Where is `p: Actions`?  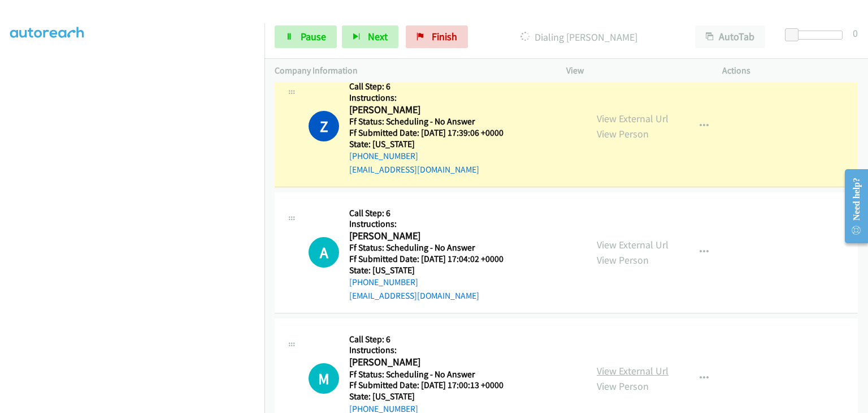
p: Actions is located at coordinates (790, 71).